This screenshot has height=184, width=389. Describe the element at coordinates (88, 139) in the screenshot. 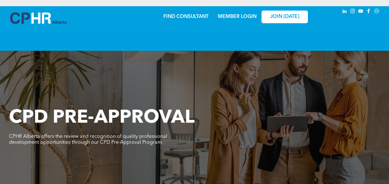

I see `span: CPHR Alberta offers the review and recognition of quality professional development opportunities ...` at that location.